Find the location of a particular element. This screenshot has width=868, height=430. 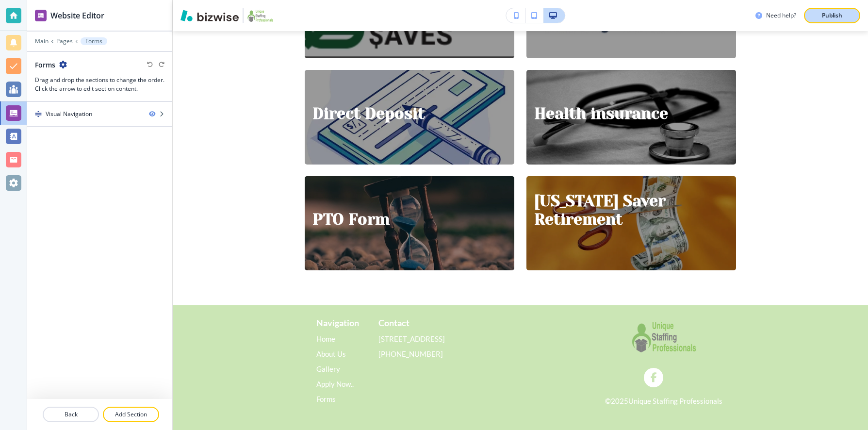

div: Social media account for Facebook is located at coordinates (654, 378).